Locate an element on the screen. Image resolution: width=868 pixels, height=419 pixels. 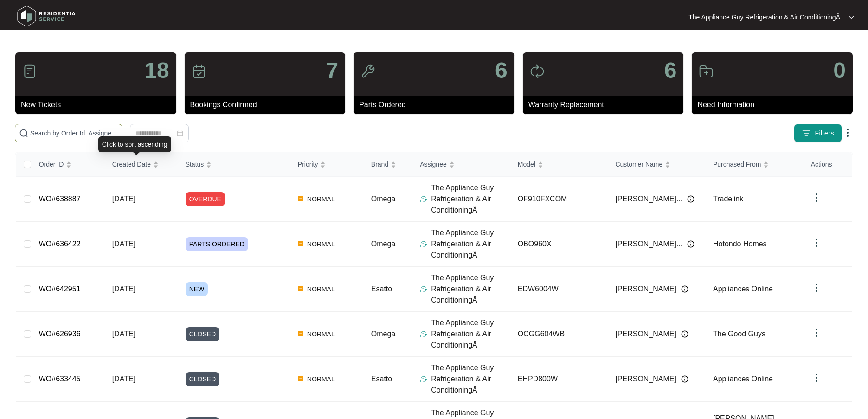
span: Assignee is located at coordinates (433, 164).